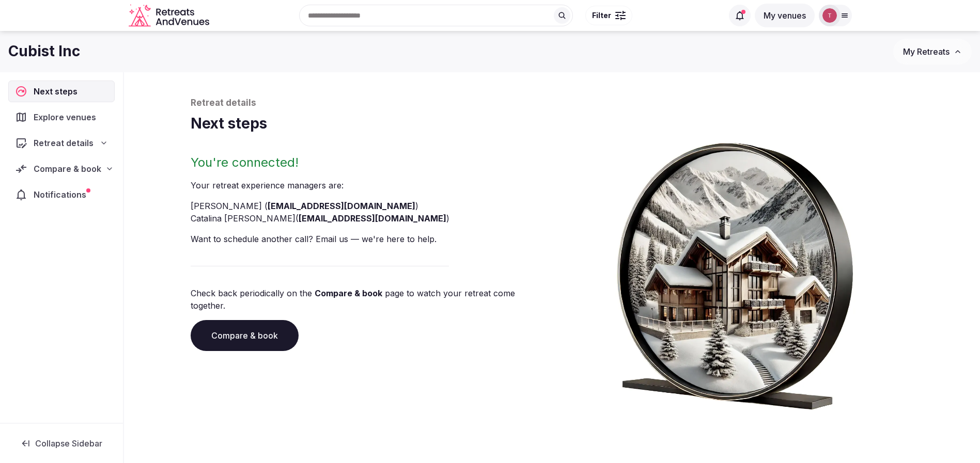 This screenshot has width=980, height=463. Describe the element at coordinates (370, 185) in the screenshot. I see `p: Your retreat experience manager s are :` at that location.